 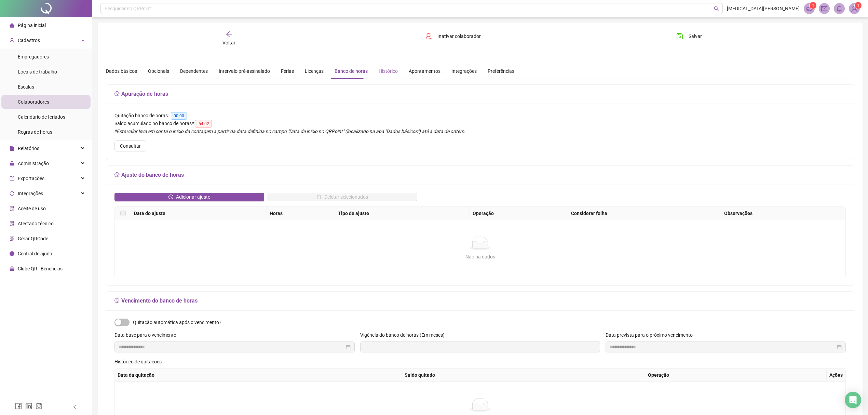 I want to click on span: Regras de horas, so click(x=35, y=132).